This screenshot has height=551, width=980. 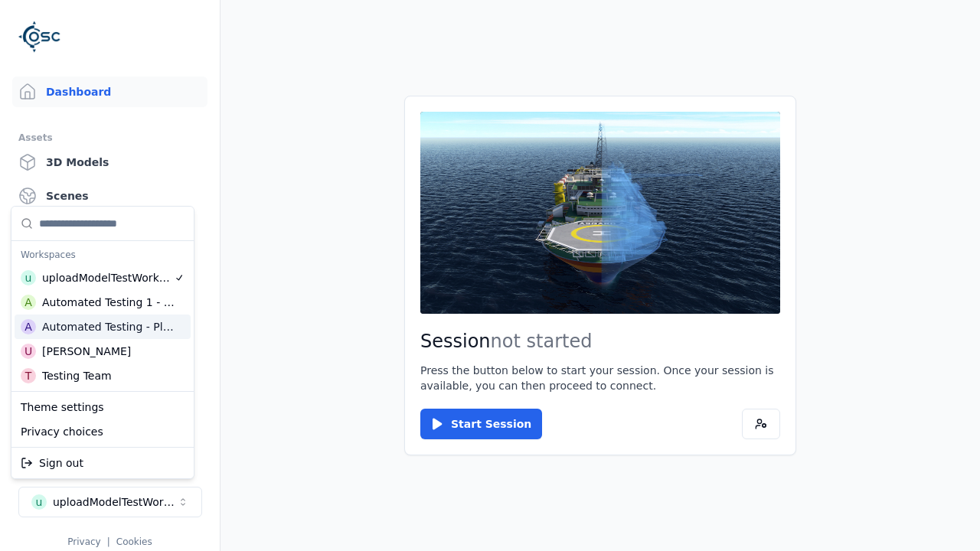 I want to click on div: Privacy choices, so click(x=102, y=432).